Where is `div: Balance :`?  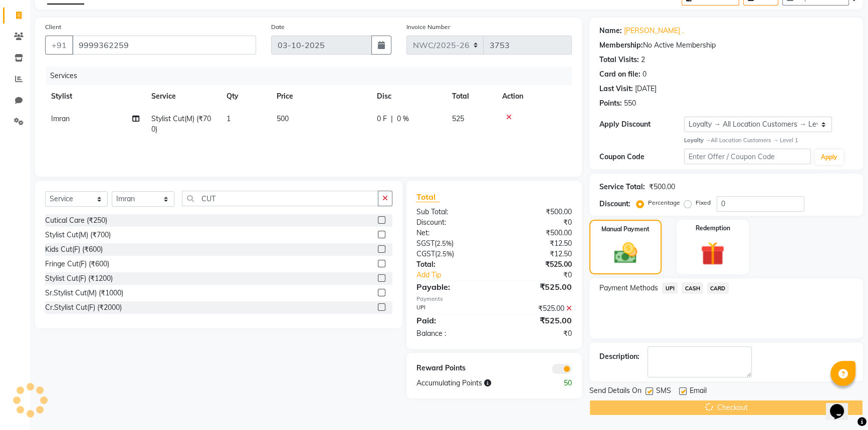
div: Balance : is located at coordinates (452, 333).